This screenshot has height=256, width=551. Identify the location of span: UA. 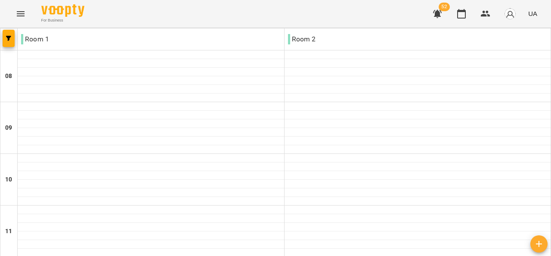
(532, 13).